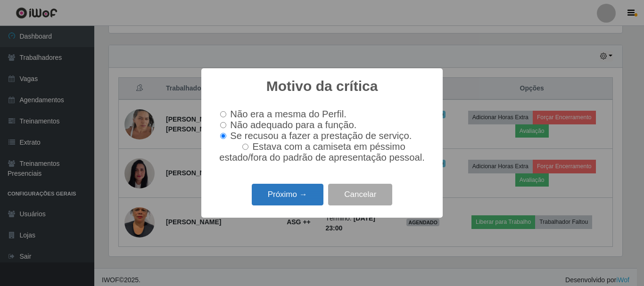 The image size is (644, 286). What do you see at coordinates (321, 136) in the screenshot?
I see `span: Se recusou a fazer a prestação de serviço.` at bounding box center [321, 136].